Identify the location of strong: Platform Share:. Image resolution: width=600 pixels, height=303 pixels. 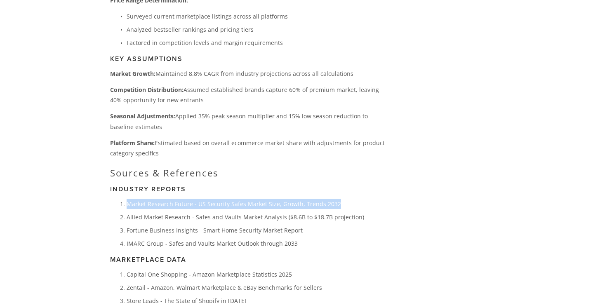
(132, 143).